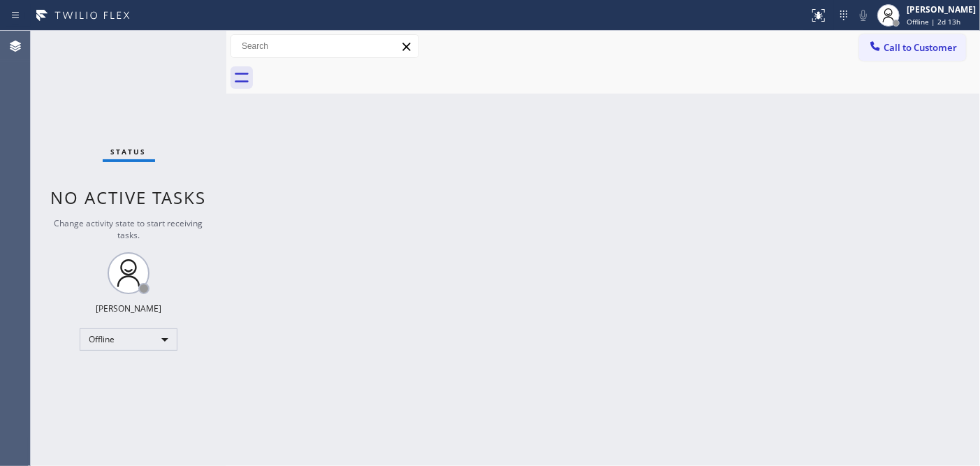  What do you see at coordinates (920, 48) in the screenshot?
I see `span: Call to Customer` at bounding box center [920, 48].